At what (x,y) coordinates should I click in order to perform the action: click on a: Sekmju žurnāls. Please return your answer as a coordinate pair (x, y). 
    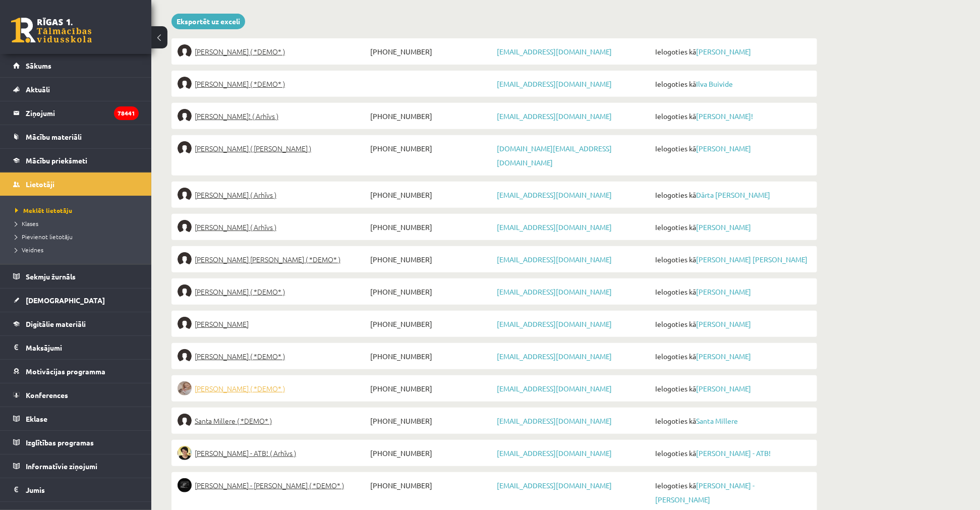
    Looking at the image, I should click on (76, 276).